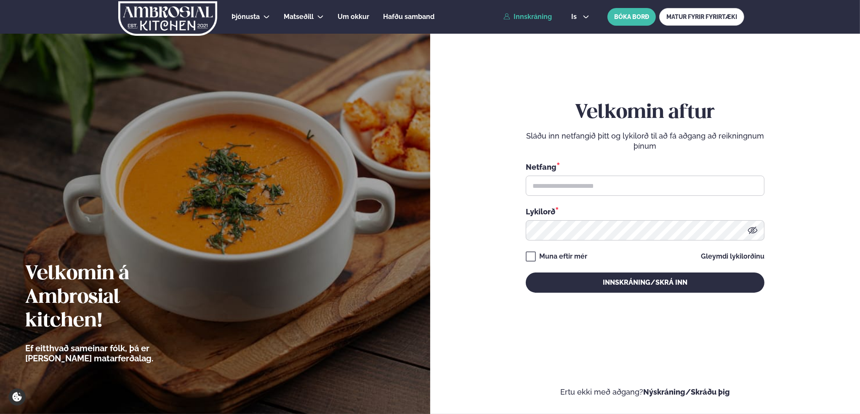 This screenshot has width=860, height=414. I want to click on span: Þjónusta, so click(245, 16).